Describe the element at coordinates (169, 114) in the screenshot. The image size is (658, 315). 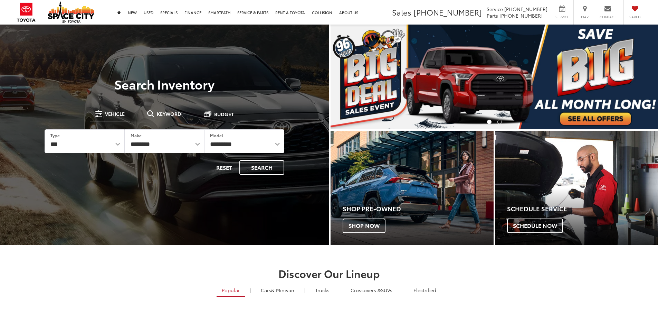
I see `span: Keyword` at that location.